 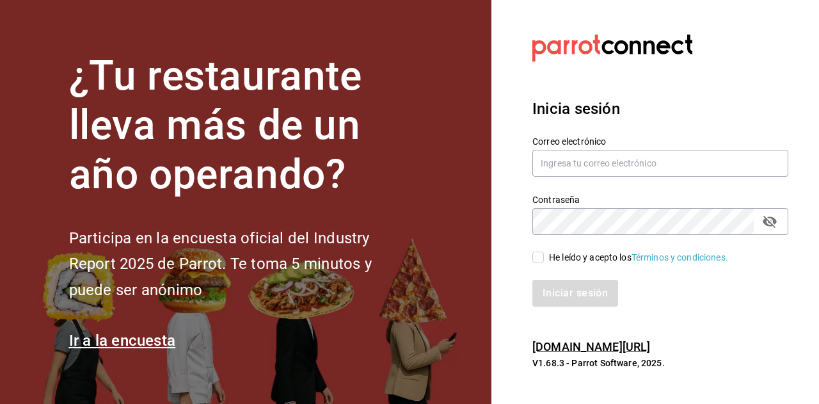 What do you see at coordinates (660, 141) in the screenshot?
I see `label: Correo electrónico` at bounding box center [660, 141].